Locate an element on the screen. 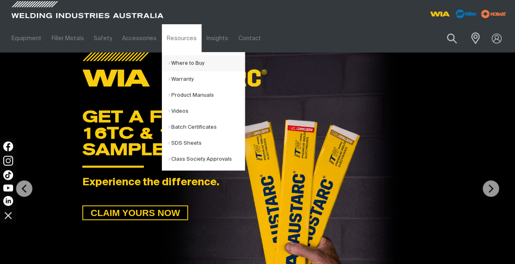  a: miller is located at coordinates (493, 14).